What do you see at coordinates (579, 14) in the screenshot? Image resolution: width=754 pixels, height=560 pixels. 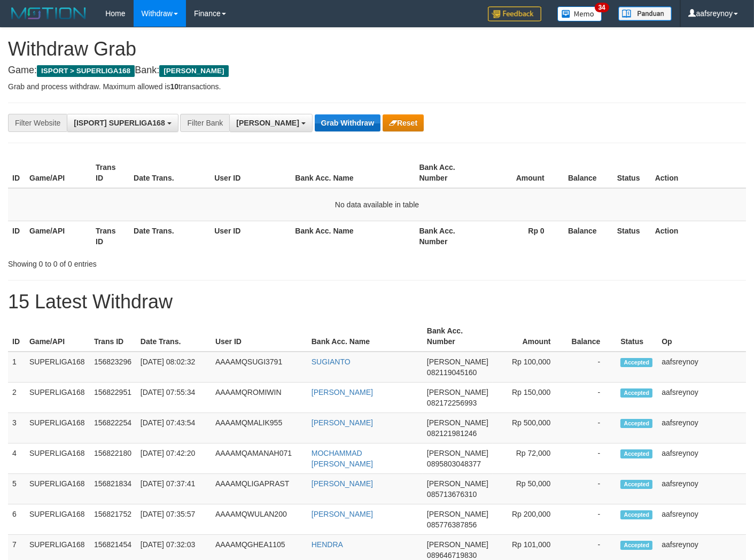 I see `img: Button%20Memo.svg` at bounding box center [579, 14].